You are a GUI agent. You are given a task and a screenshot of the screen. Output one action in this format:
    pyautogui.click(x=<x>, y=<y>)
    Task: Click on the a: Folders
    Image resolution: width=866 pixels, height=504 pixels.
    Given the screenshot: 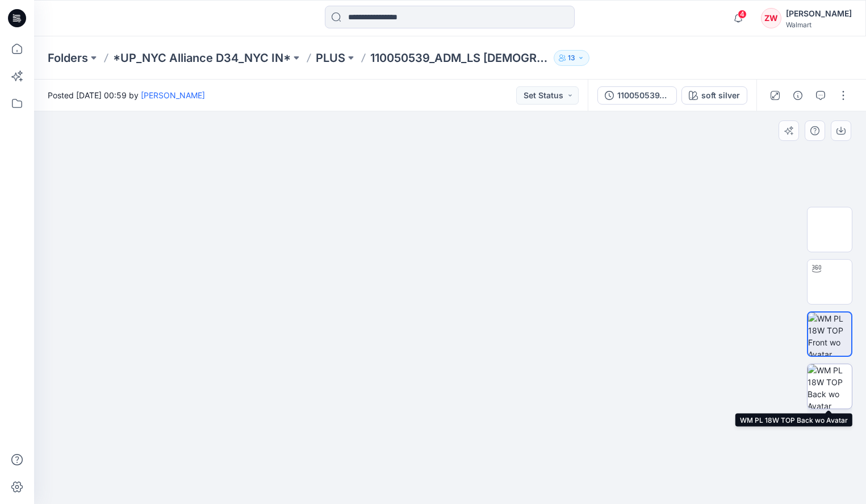 What is the action you would take?
    pyautogui.click(x=67, y=57)
    